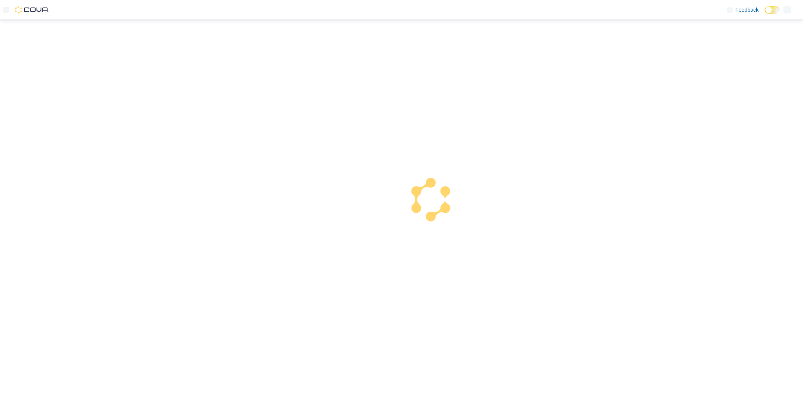 The height and width of the screenshot is (400, 803). I want to click on img: Cova, so click(32, 10).